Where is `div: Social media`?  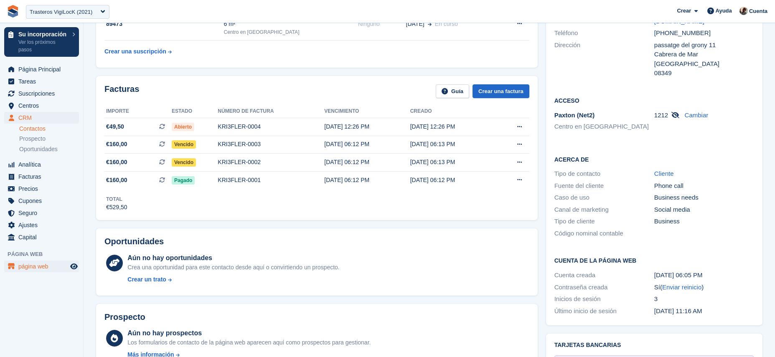 div: Social media is located at coordinates (704, 210).